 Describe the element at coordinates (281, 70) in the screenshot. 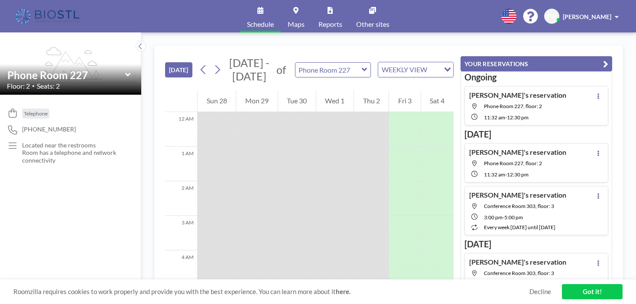

I see `span: of` at that location.